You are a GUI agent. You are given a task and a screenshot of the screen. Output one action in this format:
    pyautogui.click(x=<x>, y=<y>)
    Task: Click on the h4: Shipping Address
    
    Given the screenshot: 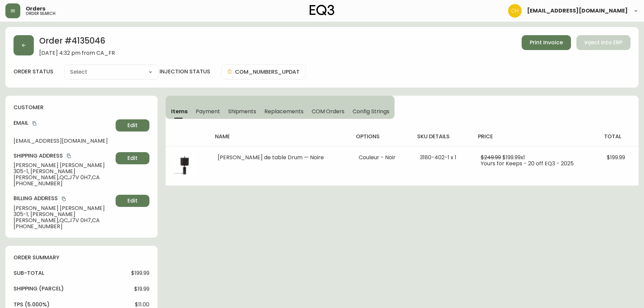 What is the action you would take?
    pyautogui.click(x=63, y=156)
    